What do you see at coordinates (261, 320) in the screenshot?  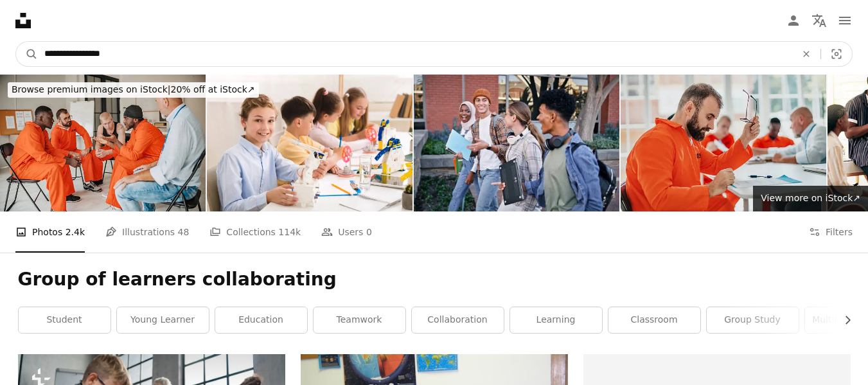 I see `a: education` at bounding box center [261, 320].